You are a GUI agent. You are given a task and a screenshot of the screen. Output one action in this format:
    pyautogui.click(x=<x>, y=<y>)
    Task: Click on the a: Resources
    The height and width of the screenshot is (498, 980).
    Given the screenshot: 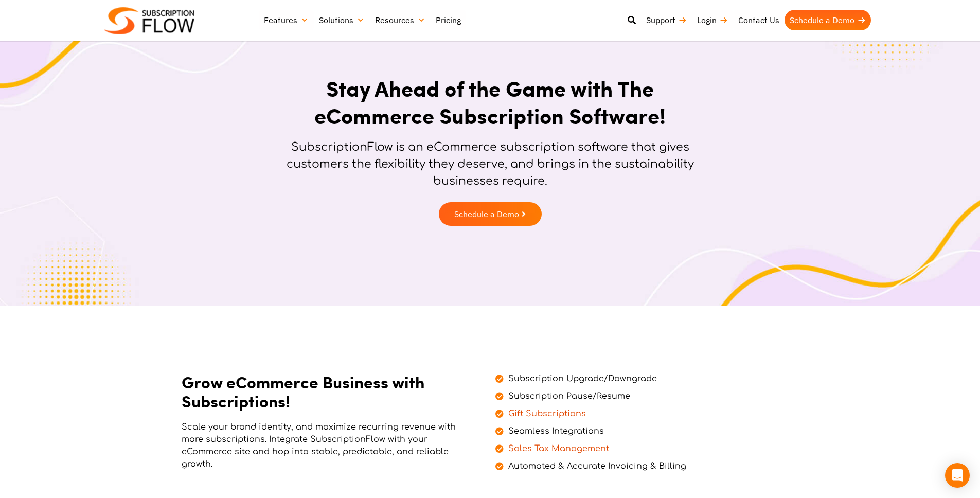 What is the action you would take?
    pyautogui.click(x=400, y=20)
    